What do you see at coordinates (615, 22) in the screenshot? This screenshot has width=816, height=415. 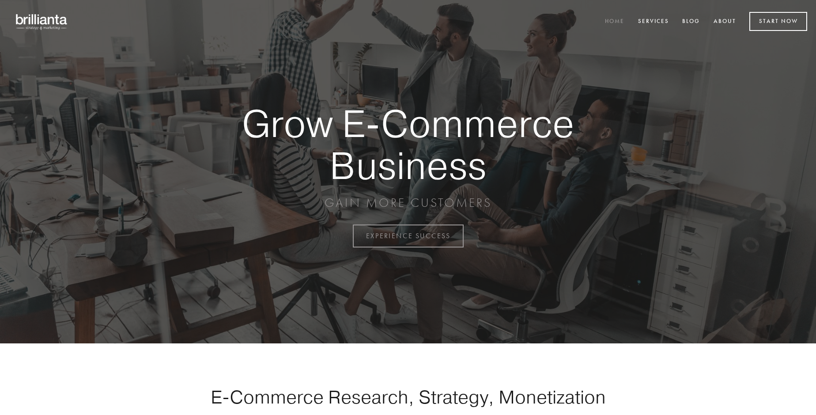 I see `a: Home` at bounding box center [615, 22].